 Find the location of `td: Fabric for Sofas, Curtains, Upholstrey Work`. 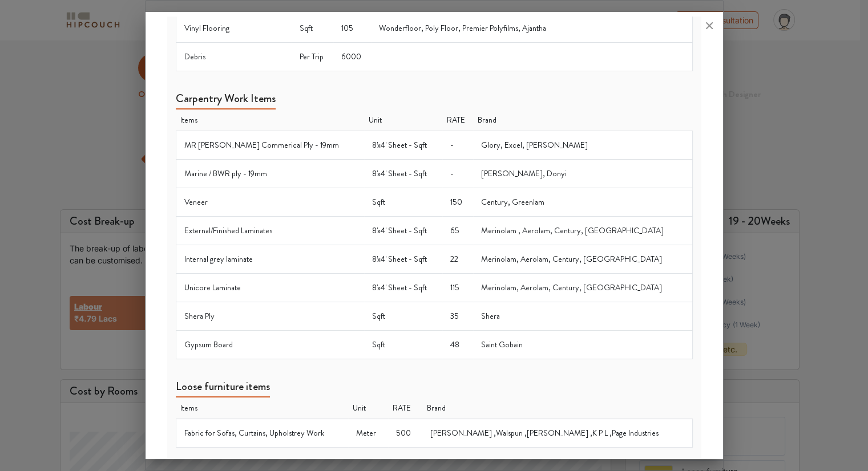

td: Fabric for Sofas, Curtains, Upholstrey Work is located at coordinates (262, 433).